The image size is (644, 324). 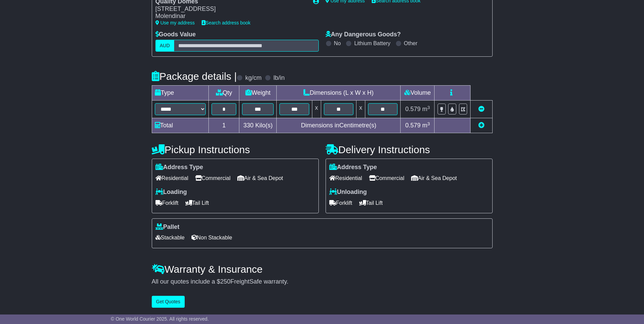 I want to click on td: Weight, so click(x=258, y=93).